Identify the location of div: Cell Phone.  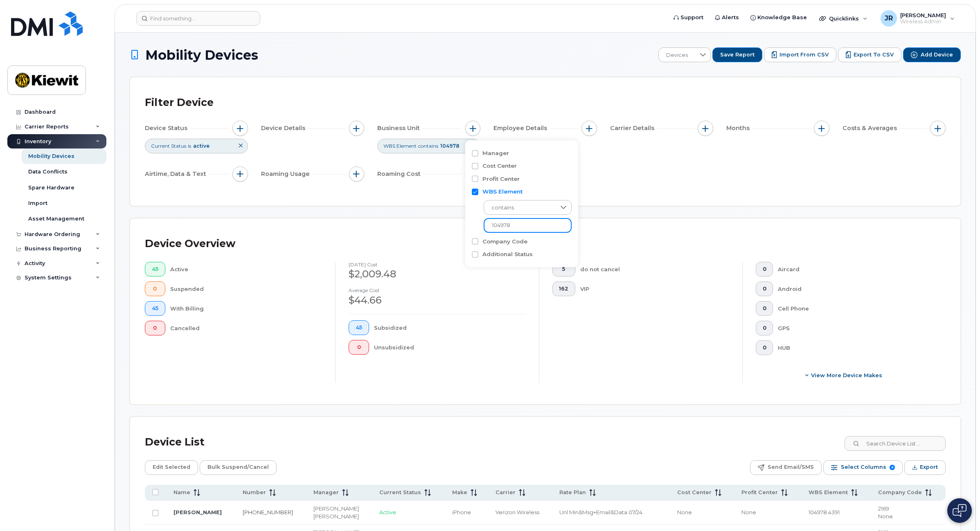
(855, 309).